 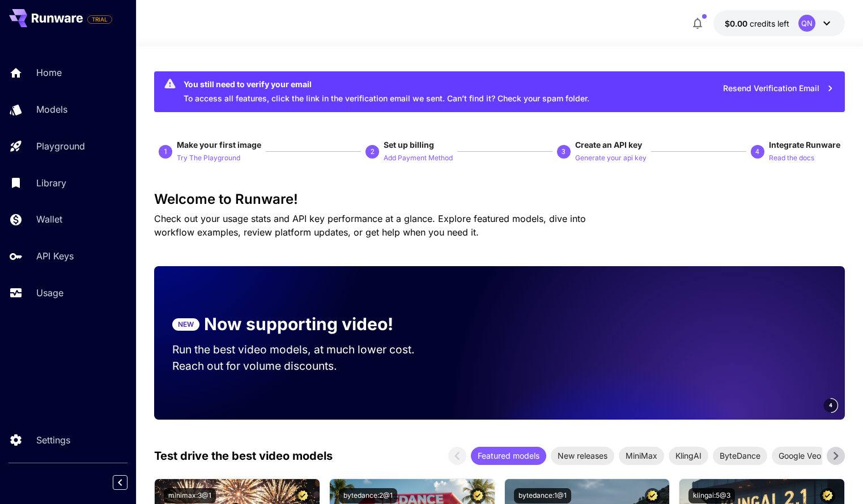 I want to click on span: Make your first image, so click(x=219, y=144).